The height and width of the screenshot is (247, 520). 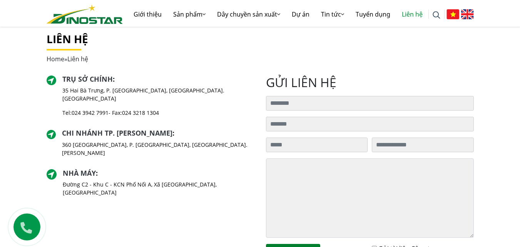 What do you see at coordinates (85, 14) in the screenshot?
I see `img: logo` at bounding box center [85, 14].